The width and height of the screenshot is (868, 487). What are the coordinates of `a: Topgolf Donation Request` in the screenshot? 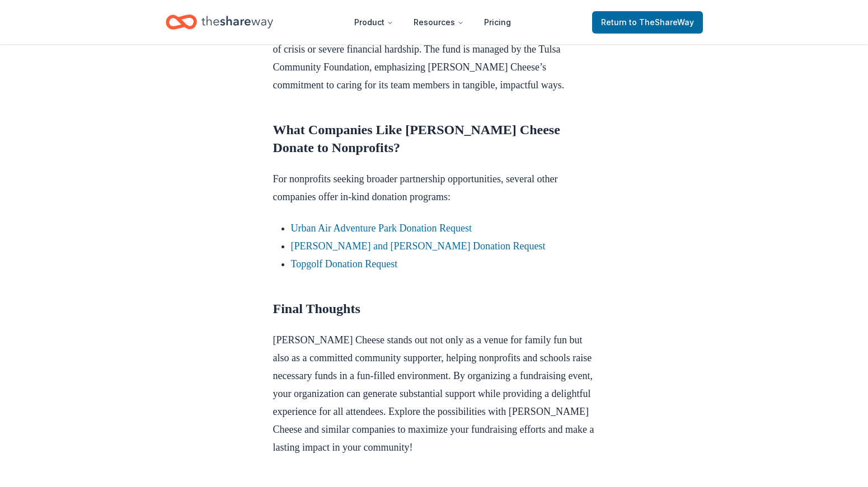 It's located at (344, 264).